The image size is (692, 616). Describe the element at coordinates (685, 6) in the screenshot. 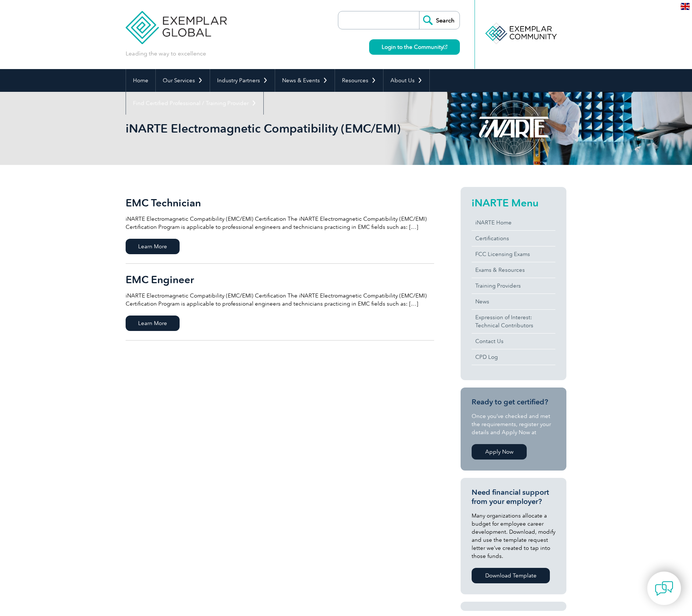

I see `img: en` at that location.